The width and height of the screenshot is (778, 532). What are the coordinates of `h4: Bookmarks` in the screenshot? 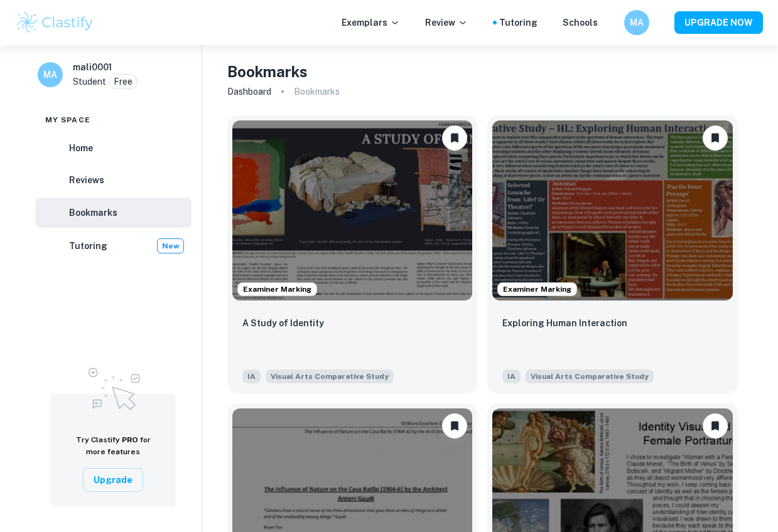 It's located at (267, 72).